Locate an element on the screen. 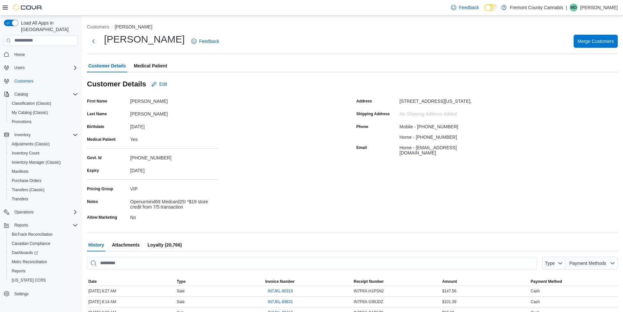 This screenshot has height=312, width=623. button: IN7JKL-89631 is located at coordinates (280, 301).